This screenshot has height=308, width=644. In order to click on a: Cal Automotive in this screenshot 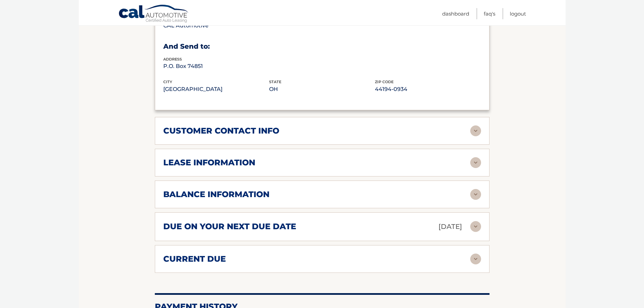, I will do `click(154, 14)`.